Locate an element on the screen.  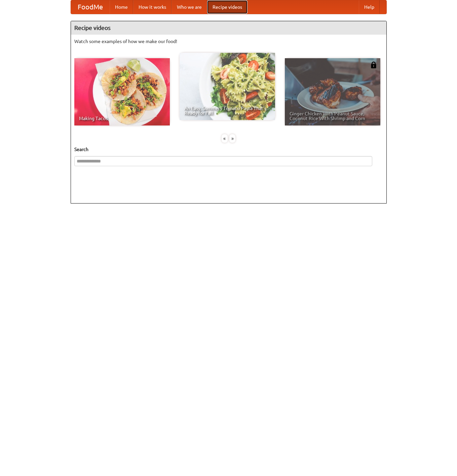
a: How it works is located at coordinates (152, 7).